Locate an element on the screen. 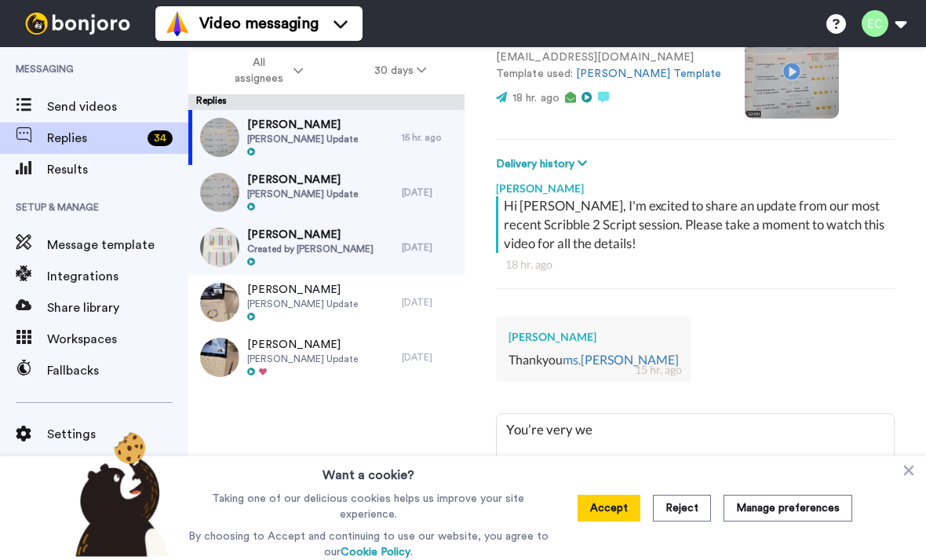 This screenshot has width=926, height=560. span: All assignees is located at coordinates (258, 71).